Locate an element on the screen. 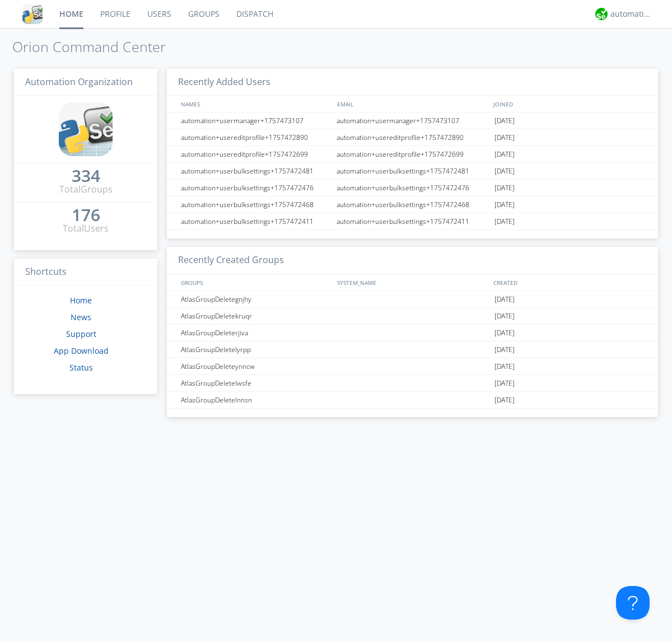 The image size is (672, 642). h3: Recently Added Users is located at coordinates (412, 83).